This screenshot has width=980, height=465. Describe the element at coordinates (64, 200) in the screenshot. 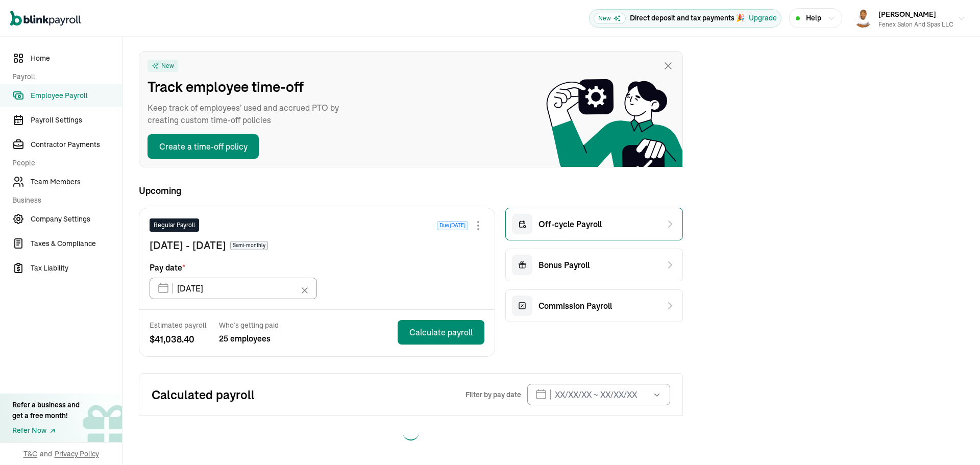

I see `span: Business` at that location.